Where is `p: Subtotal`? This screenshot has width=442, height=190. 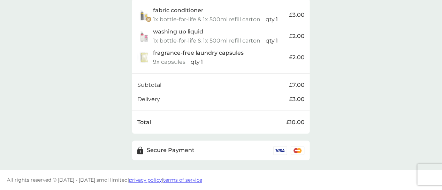 p: Subtotal is located at coordinates (149, 85).